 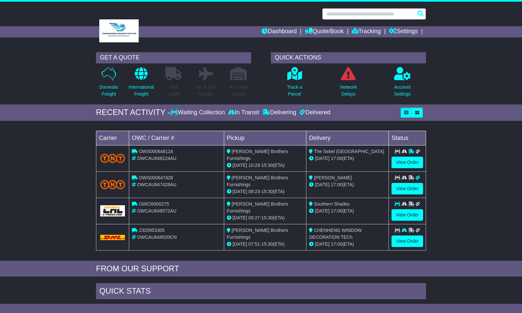 What do you see at coordinates (109, 84) in the screenshot?
I see `a: DomesticFreight` at bounding box center [109, 84].